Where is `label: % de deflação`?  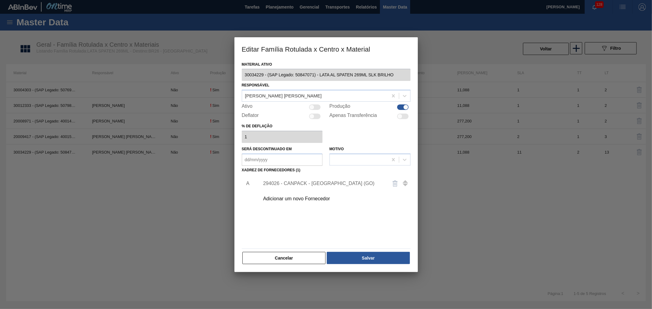
label: % de deflação is located at coordinates (282, 126).